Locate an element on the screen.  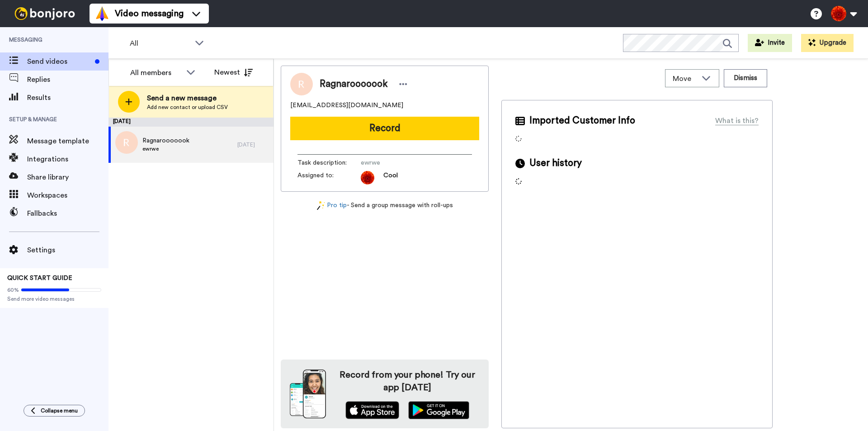
span: Workspaces is located at coordinates (68, 195).